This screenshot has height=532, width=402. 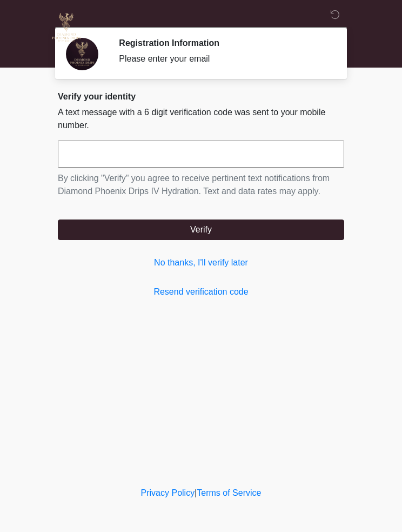 What do you see at coordinates (201, 96) in the screenshot?
I see `h2: Verify your identity` at bounding box center [201, 96].